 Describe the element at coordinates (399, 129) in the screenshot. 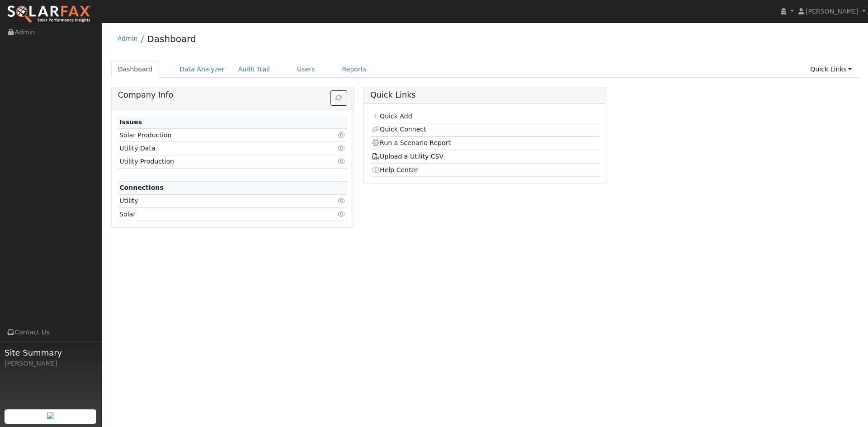

I see `a: Quick Connect` at that location.